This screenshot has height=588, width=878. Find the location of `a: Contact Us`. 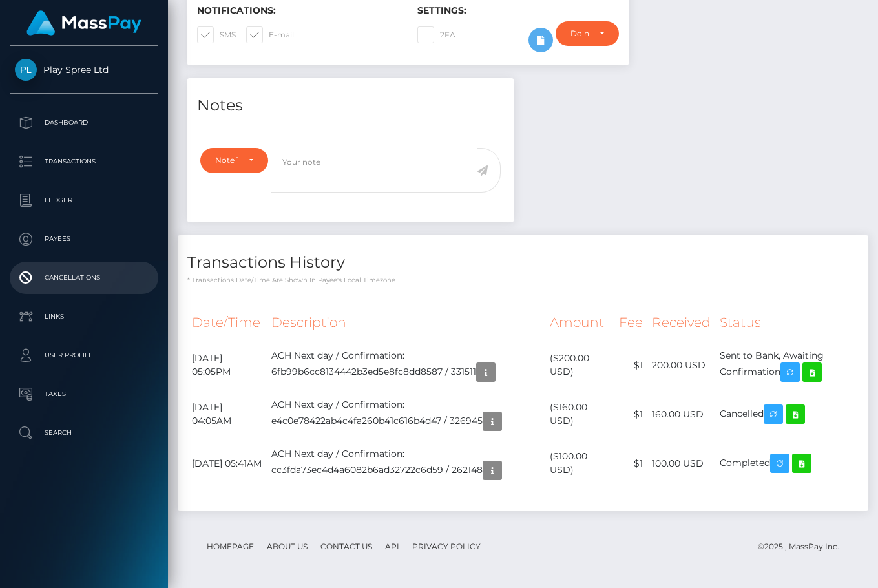

a: Contact Us is located at coordinates (346, 546).